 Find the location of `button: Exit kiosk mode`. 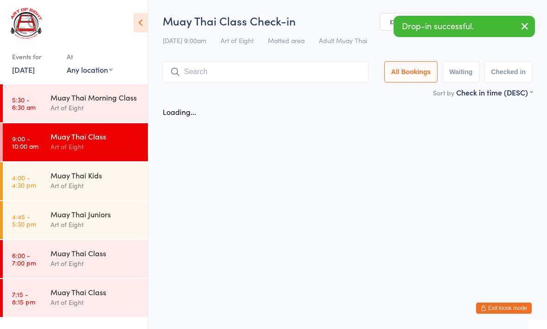

button: Exit kiosk mode is located at coordinates (504, 308).